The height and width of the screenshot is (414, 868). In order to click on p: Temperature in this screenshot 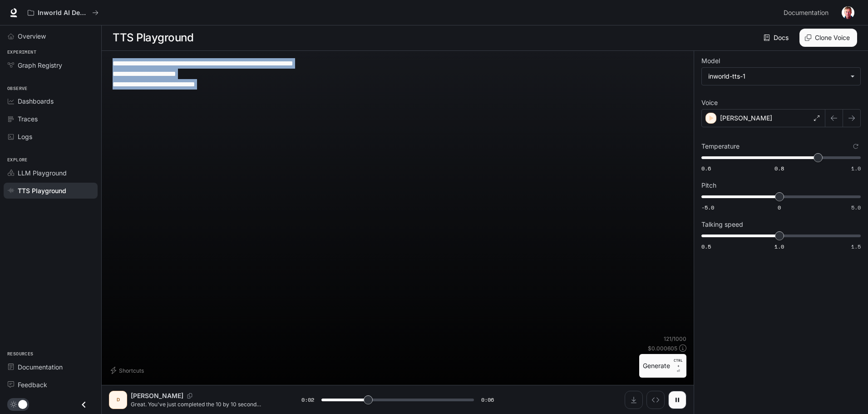, I will do `click(720, 146)`.